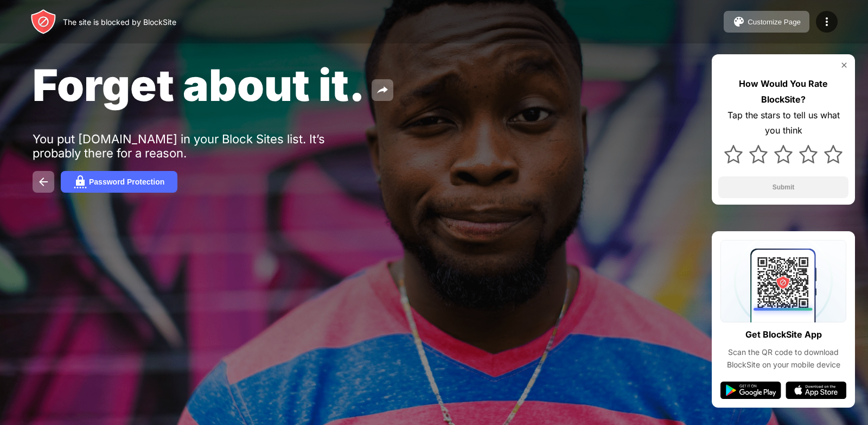 The width and height of the screenshot is (868, 425). Describe the element at coordinates (80, 182) in the screenshot. I see `img: password.svg` at that location.